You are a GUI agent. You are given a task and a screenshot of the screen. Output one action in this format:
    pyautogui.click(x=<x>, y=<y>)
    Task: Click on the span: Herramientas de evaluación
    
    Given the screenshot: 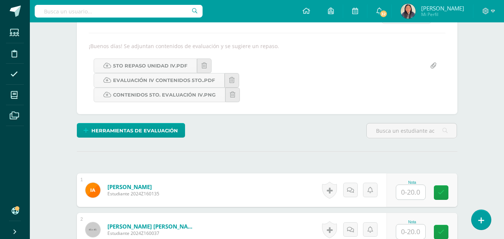 What is the action you would take?
    pyautogui.click(x=135, y=131)
    